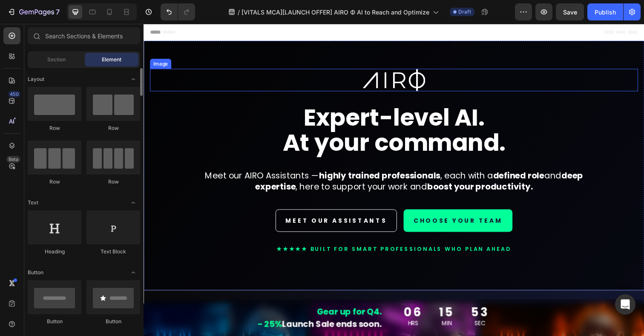 This screenshot has width=644, height=336. What do you see at coordinates (383, 155) in the screenshot?
I see `strong: defined role` at bounding box center [383, 155].